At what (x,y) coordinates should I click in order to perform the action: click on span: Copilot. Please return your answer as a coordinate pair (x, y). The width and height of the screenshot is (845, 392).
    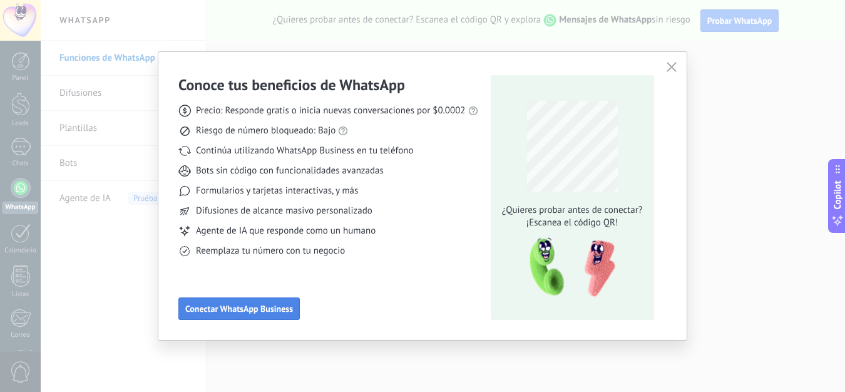
    Looking at the image, I should click on (838, 195).